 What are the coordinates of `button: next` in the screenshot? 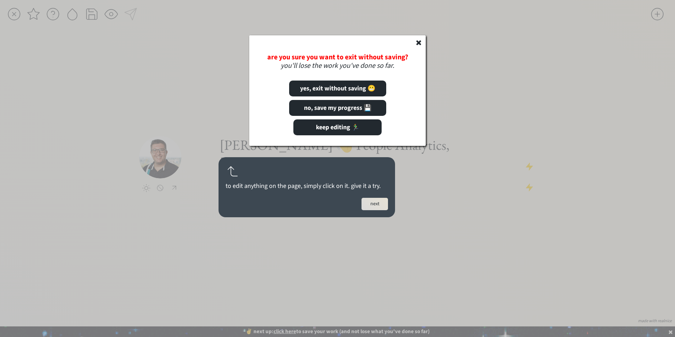 It's located at (375, 204).